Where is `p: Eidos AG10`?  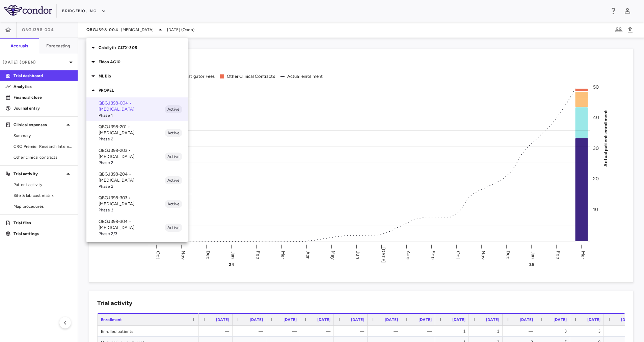
p: Eidos AG10 is located at coordinates (143, 62).